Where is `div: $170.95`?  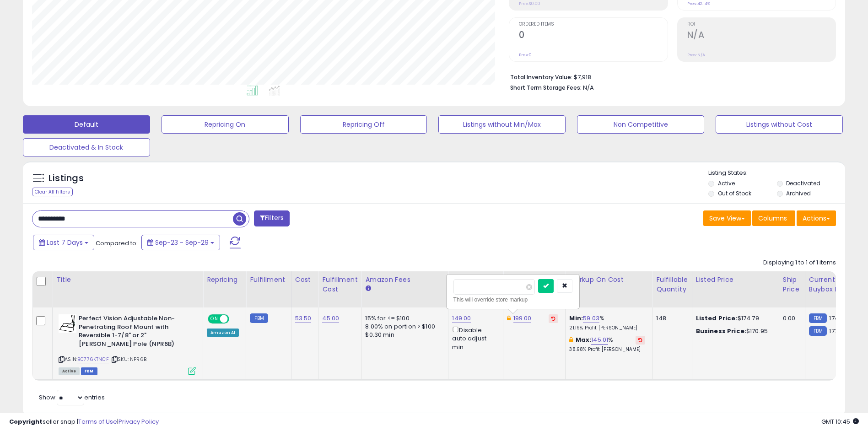
div: $170.95 is located at coordinates (734, 331).